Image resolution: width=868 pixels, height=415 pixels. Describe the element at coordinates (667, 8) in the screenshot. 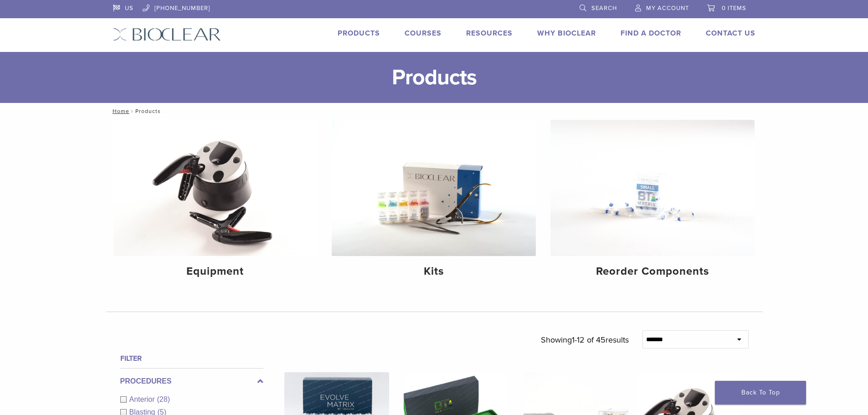

I see `span: My Account` at that location.